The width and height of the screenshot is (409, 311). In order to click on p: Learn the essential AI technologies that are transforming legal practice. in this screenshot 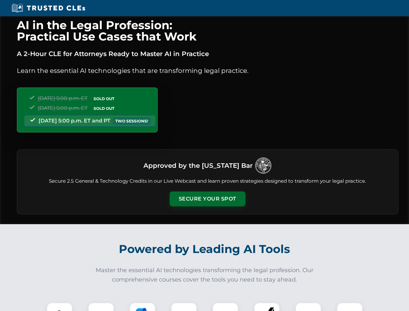, I will do `click(207, 71)`.